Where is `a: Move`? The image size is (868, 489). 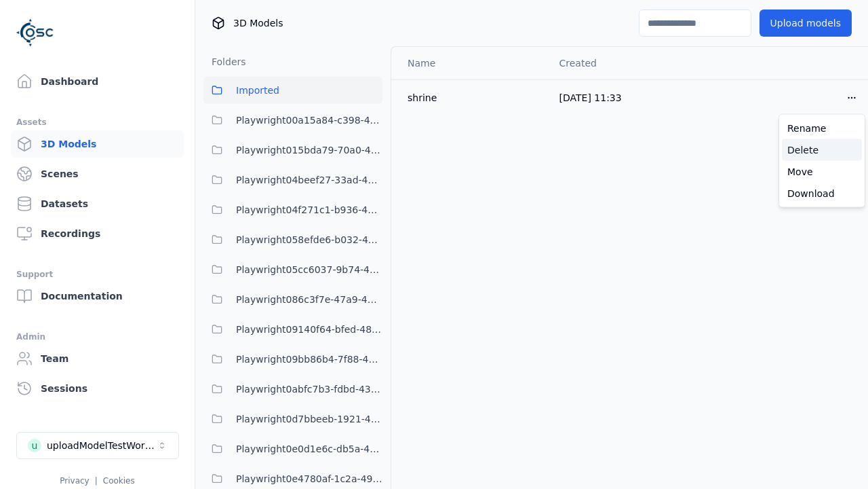 a: Move is located at coordinates (822, 172).